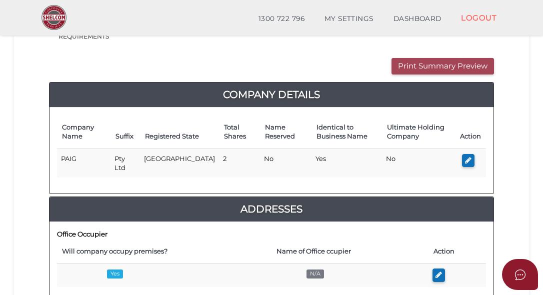  I want to click on button: Print Summary Preview, so click(442, 66).